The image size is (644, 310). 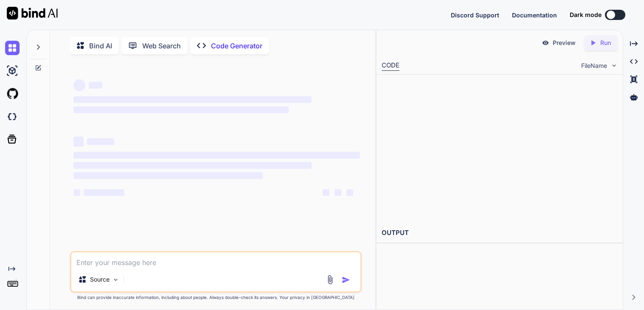 What do you see at coordinates (330, 280) in the screenshot?
I see `img: attachment` at bounding box center [330, 280].